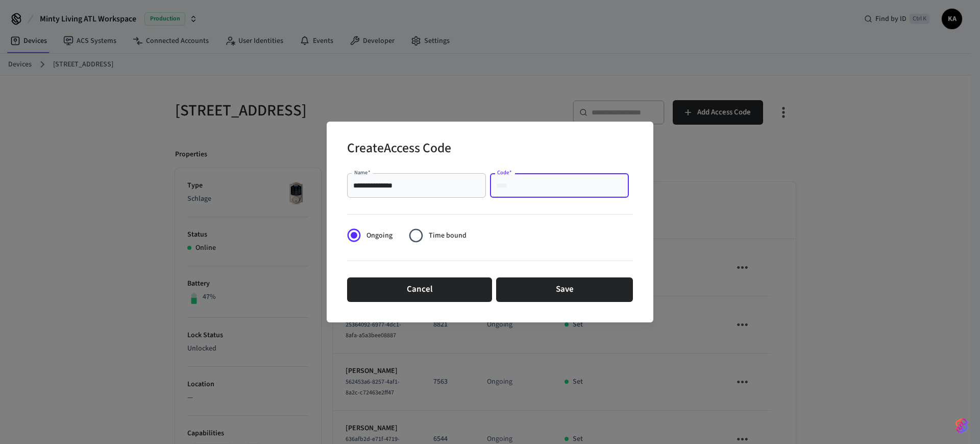 Image resolution: width=980 pixels, height=444 pixels. I want to click on label: Code, so click(504, 172).